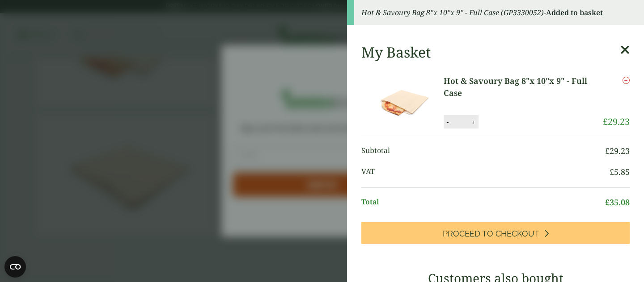  I want to click on span: Proceed to Checkout, so click(491, 234).